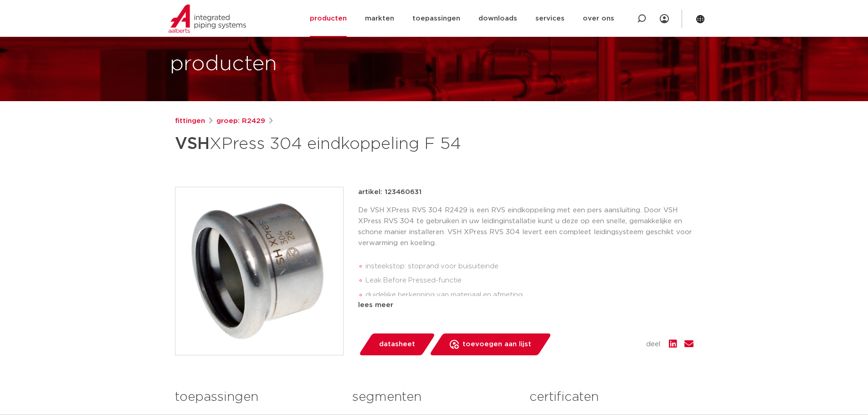 The image size is (868, 415). Describe the element at coordinates (611, 397) in the screenshot. I see `h3: certificaten` at that location.